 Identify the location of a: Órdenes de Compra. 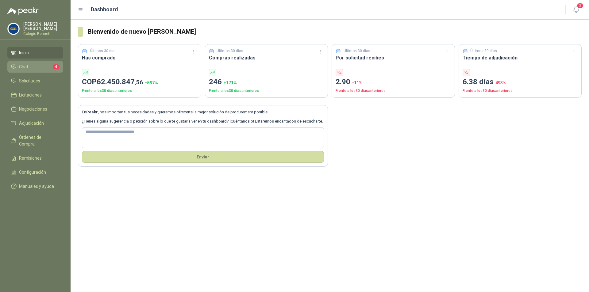
(35, 141).